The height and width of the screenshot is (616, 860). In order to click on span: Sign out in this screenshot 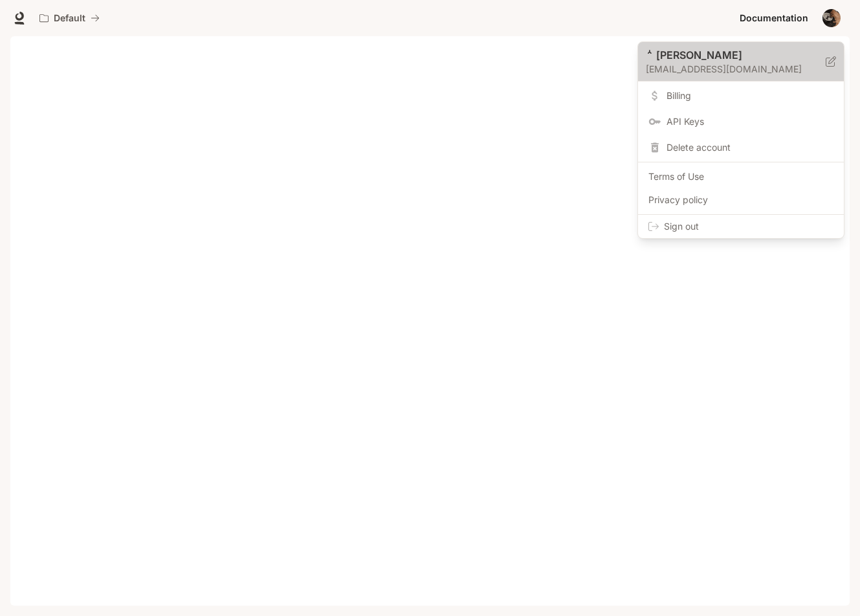, I will do `click(749, 227)`.